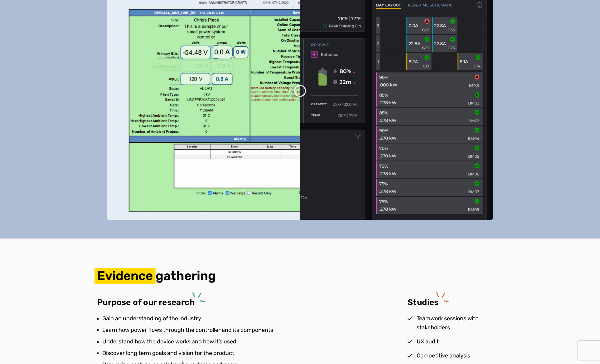 This screenshot has width=600, height=364. Describe the element at coordinates (125, 90) in the screenshot. I see `span: Subscribe to UX Team newsletter.` at that location.